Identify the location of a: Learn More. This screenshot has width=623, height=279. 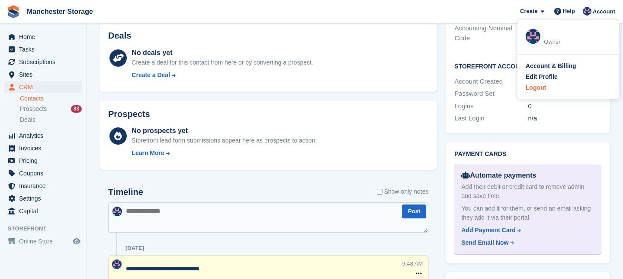
(224, 153).